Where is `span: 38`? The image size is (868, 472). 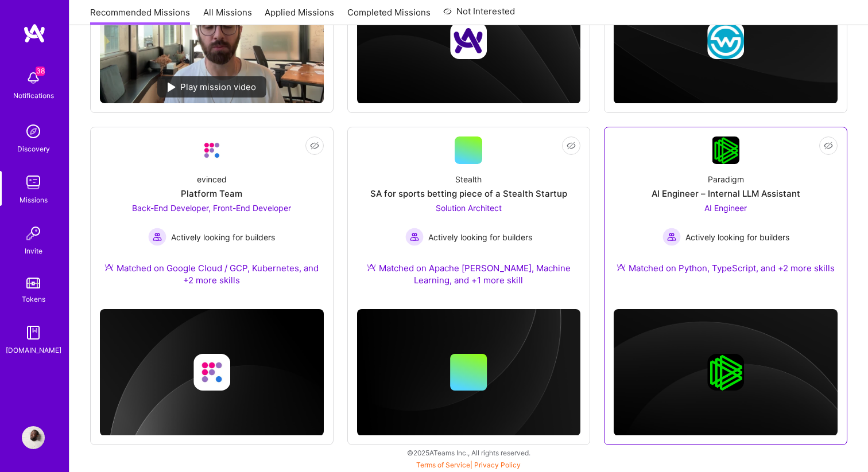 span: 38 is located at coordinates (40, 71).